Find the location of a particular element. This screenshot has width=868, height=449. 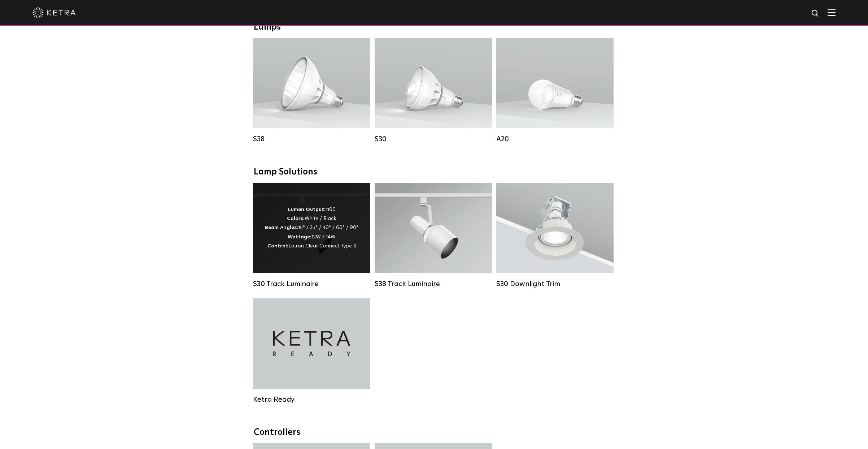

a: S30 Lumen Output:1100Colors:White / BlackBase Type:E26 Edison Base / GU24Beam Angles:15° / 25° / ... is located at coordinates (433, 90).